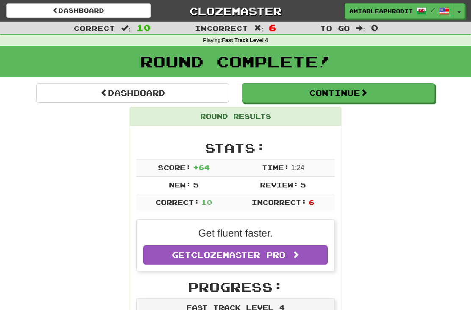 The height and width of the screenshot is (310, 471). What do you see at coordinates (236, 147) in the screenshot?
I see `h2: Stats:` at bounding box center [236, 147].